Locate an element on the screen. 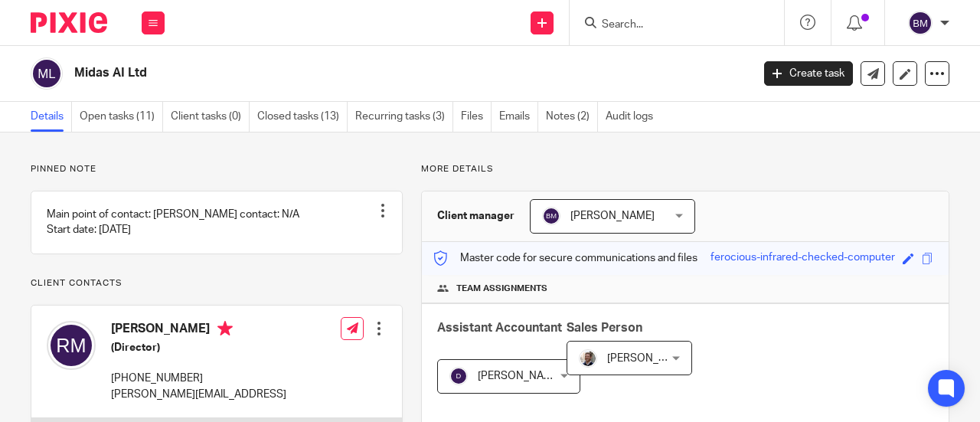 Image resolution: width=980 pixels, height=422 pixels. h3: Client manager is located at coordinates (476, 216).